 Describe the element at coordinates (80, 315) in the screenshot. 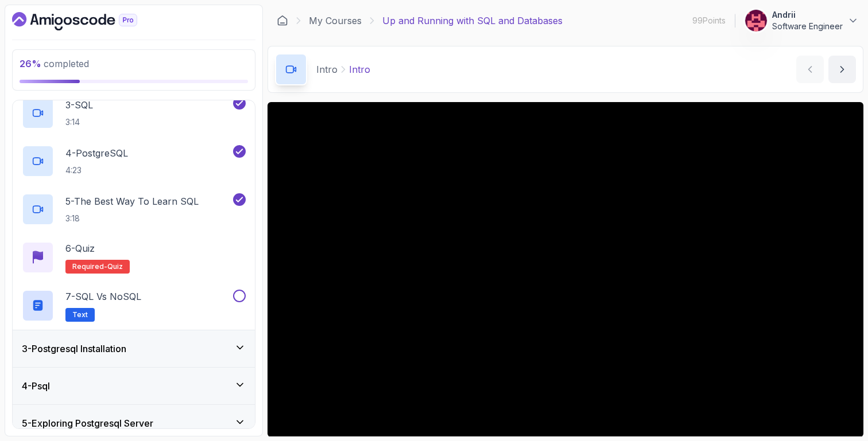

I see `span: Text` at that location.